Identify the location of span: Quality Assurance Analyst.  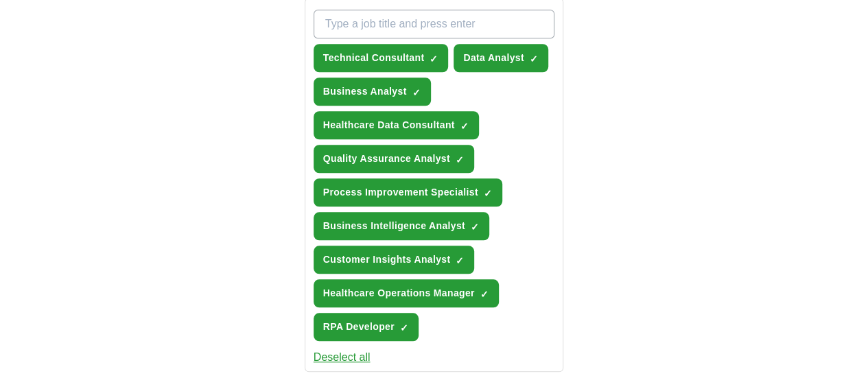
(386, 158).